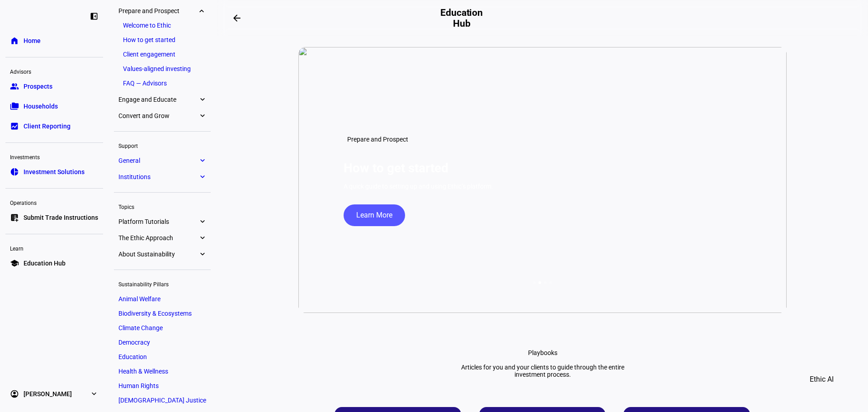 The width and height of the screenshot is (868, 412). Describe the element at coordinates (143, 371) in the screenshot. I see `span: Health & Wellness` at that location.